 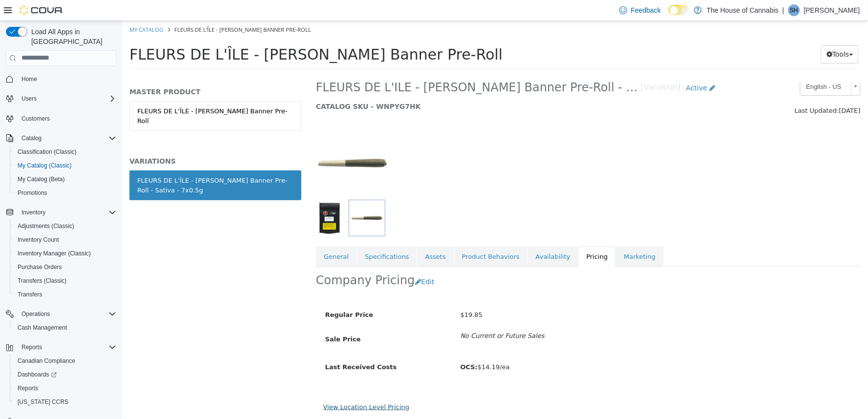 I want to click on button: Cash Management, so click(x=65, y=327).